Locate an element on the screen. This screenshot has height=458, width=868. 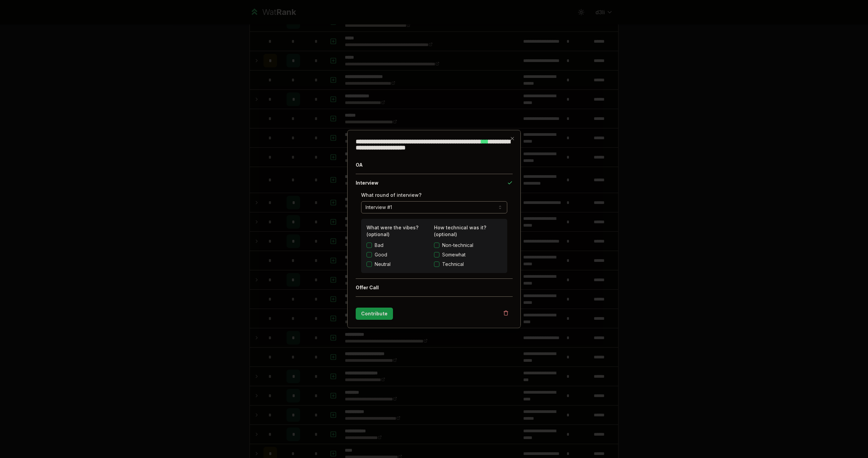
button: OA is located at coordinates (434, 165).